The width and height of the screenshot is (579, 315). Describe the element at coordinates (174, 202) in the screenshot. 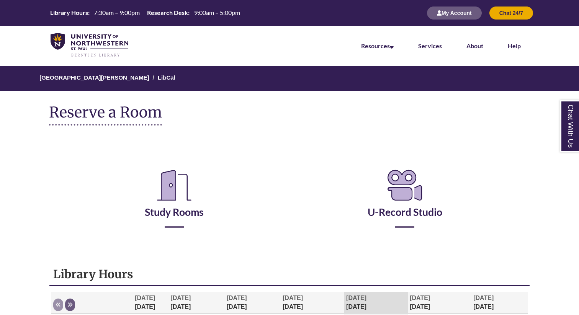

I see `a: Study Rooms` at that location.